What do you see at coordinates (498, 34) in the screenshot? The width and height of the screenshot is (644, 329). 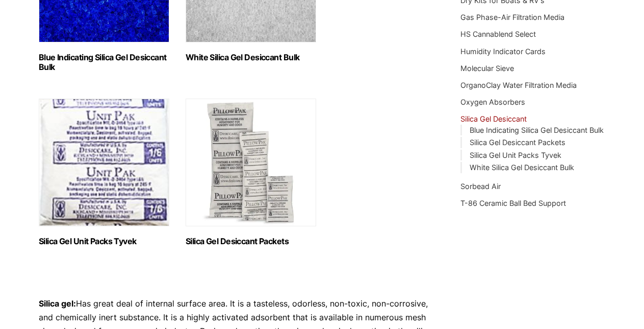 I see `a: HS Cannablend Select` at bounding box center [498, 34].